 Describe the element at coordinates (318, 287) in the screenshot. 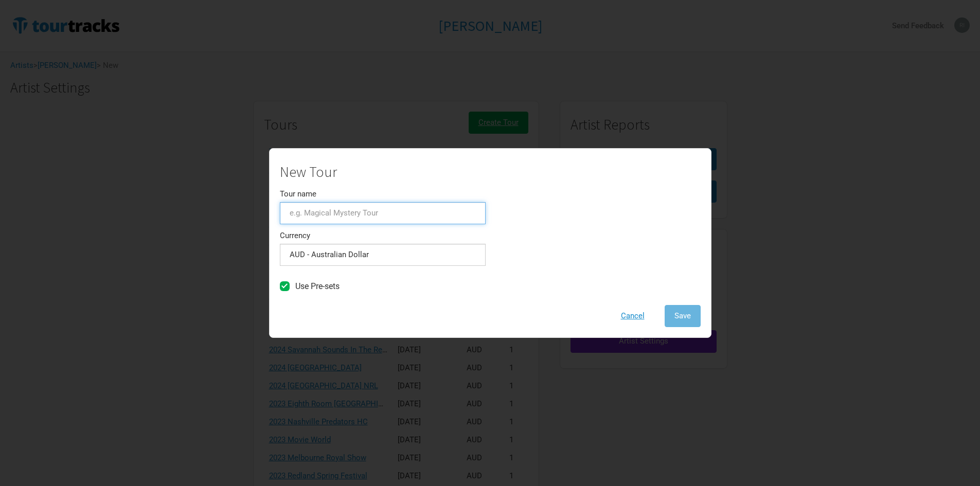

I see `span: Use Pre-sets` at that location.